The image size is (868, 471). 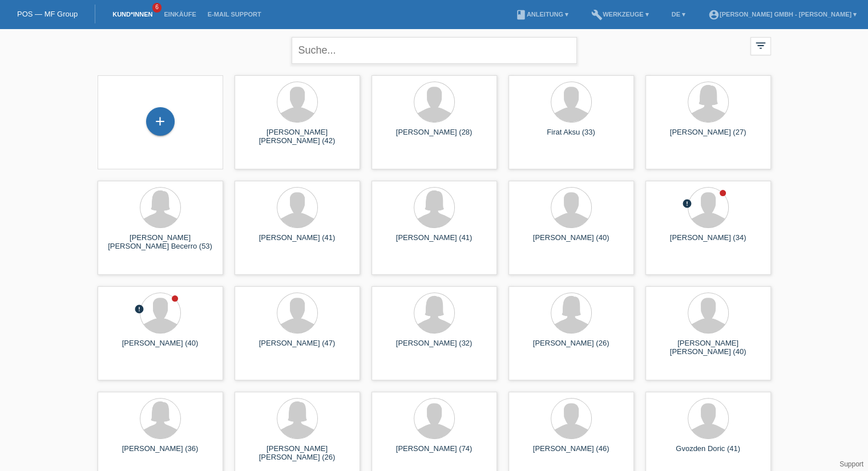 I want to click on i: account_circle, so click(x=714, y=15).